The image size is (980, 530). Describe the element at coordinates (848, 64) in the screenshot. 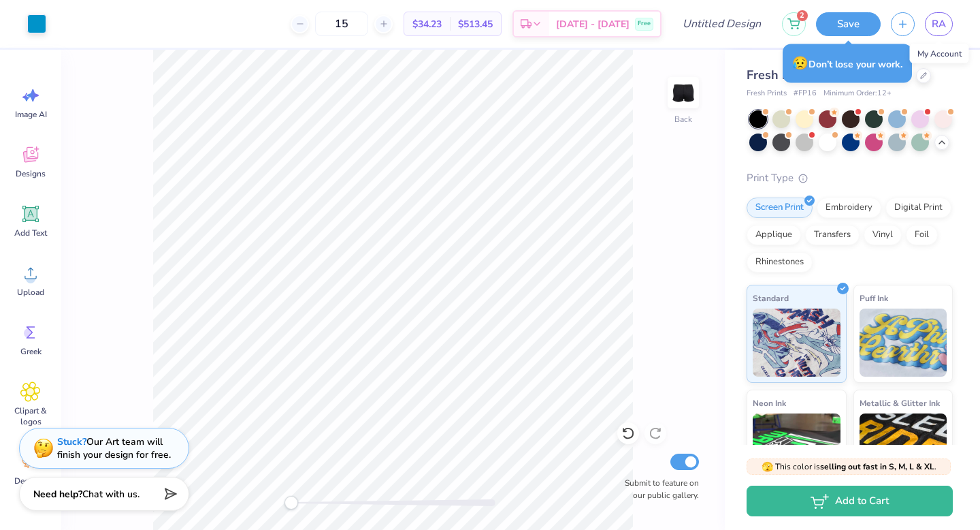

I see `div: Don’t lose your work.` at that location.